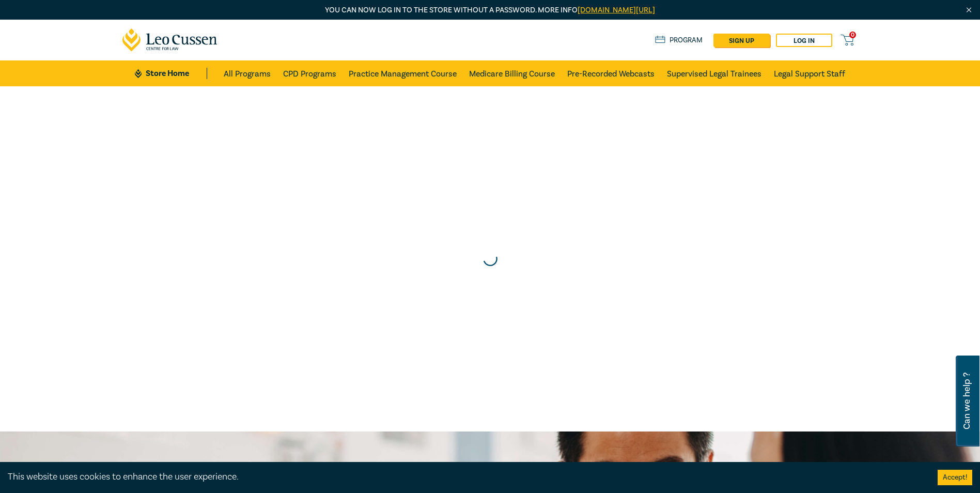 This screenshot has height=493, width=980. What do you see at coordinates (804, 40) in the screenshot?
I see `a: Log in` at bounding box center [804, 40].